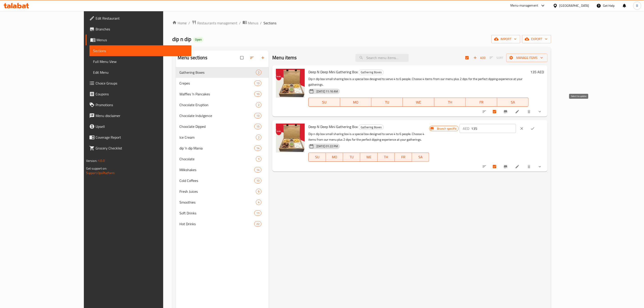  Describe the element at coordinates (258, 72) in the screenshot. I see `span: 2` at that location.